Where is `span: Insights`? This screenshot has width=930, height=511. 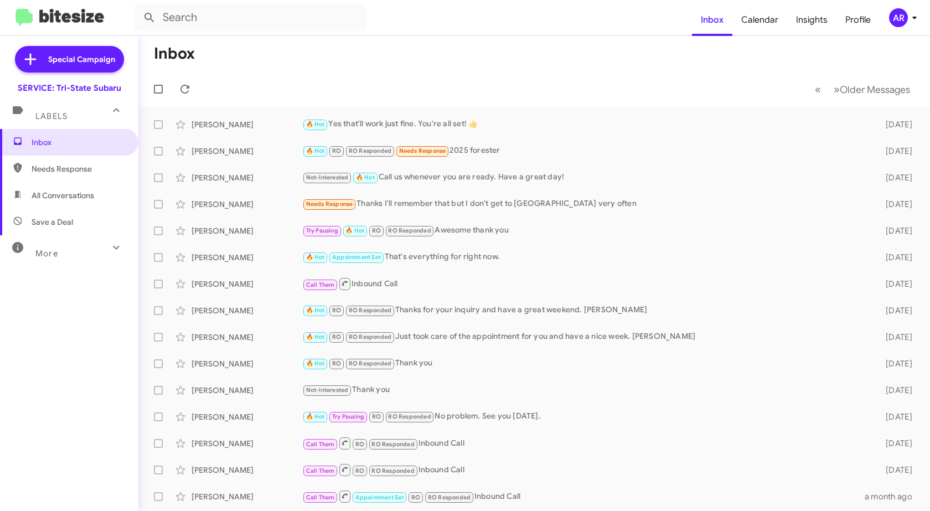 span: Insights is located at coordinates (812, 20).